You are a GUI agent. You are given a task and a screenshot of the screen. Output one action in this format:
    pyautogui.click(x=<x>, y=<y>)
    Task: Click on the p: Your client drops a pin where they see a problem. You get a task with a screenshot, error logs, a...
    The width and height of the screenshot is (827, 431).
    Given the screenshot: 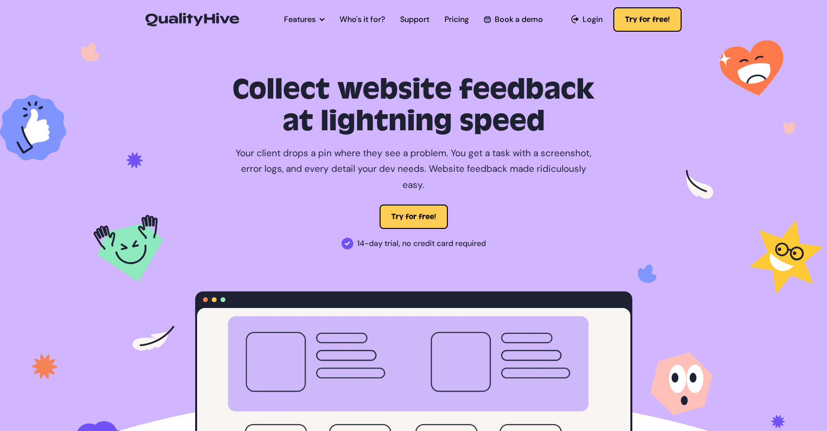 What is the action you would take?
    pyautogui.click(x=414, y=169)
    